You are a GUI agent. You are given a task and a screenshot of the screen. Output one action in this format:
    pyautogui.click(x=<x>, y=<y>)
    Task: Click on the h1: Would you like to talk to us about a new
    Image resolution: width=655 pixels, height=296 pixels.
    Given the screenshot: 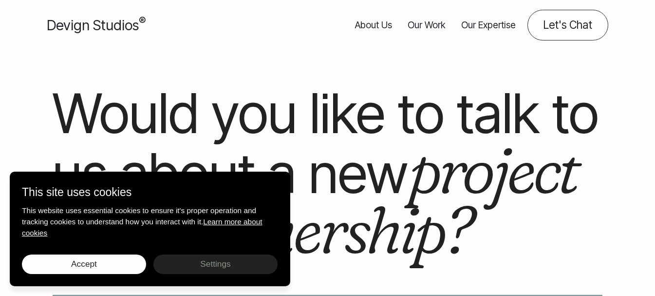 What is the action you would take?
    pyautogui.click(x=327, y=173)
    